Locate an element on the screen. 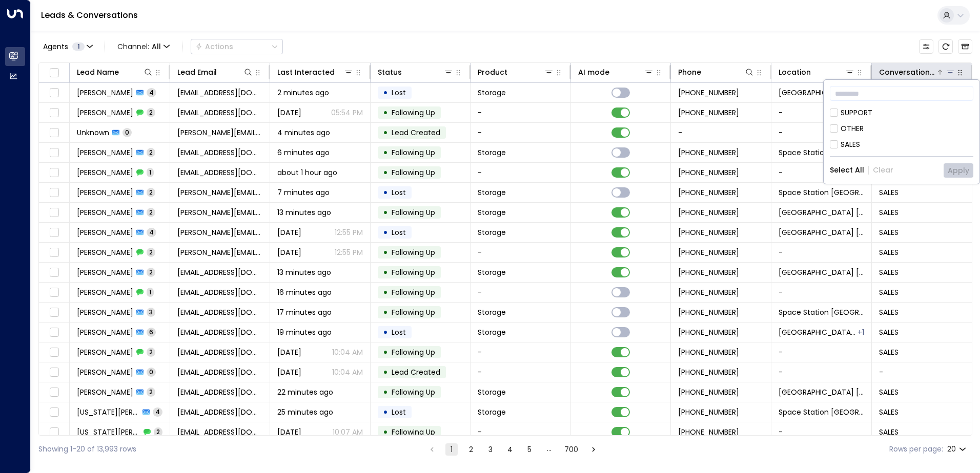 Image resolution: width=980 pixels, height=473 pixels. button: Go to next page is located at coordinates (594, 450).